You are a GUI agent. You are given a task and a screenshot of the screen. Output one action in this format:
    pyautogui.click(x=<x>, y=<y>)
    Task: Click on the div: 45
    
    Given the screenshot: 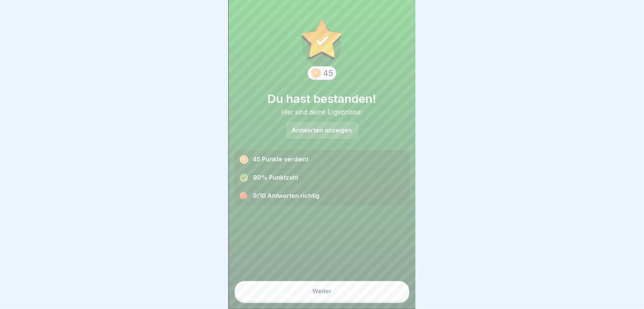 What is the action you would take?
    pyautogui.click(x=328, y=73)
    